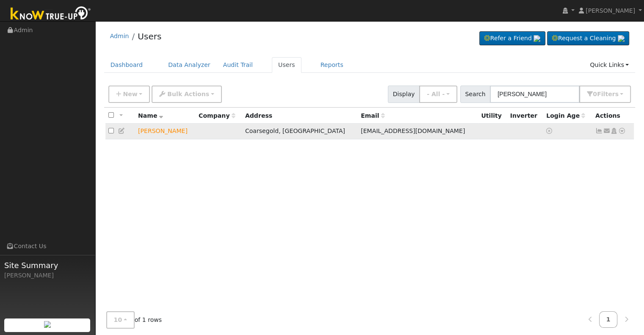 The image size is (644, 335). Describe the element at coordinates (535, 94) in the screenshot. I see `input: Search` at that location.